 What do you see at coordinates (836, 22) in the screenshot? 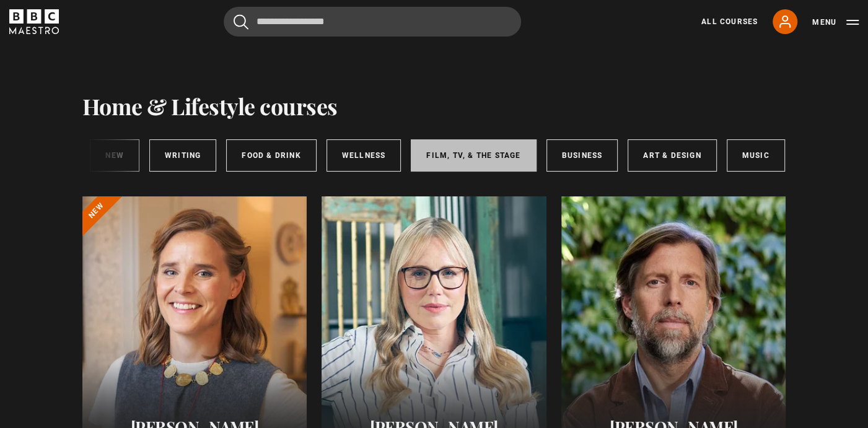
I see `button: Toggle navigation` at bounding box center [836, 22].